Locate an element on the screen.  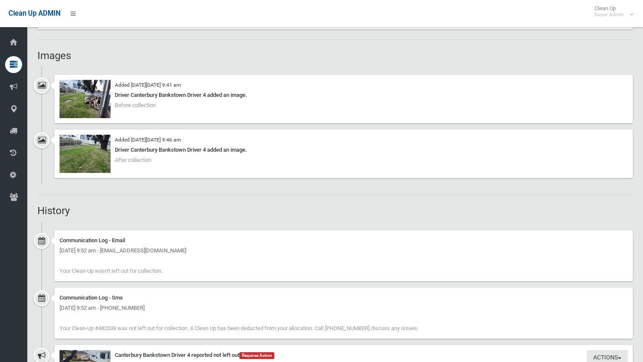
img: 2025-09-0809.46.003133861382604141353.jpg is located at coordinates (85, 154).